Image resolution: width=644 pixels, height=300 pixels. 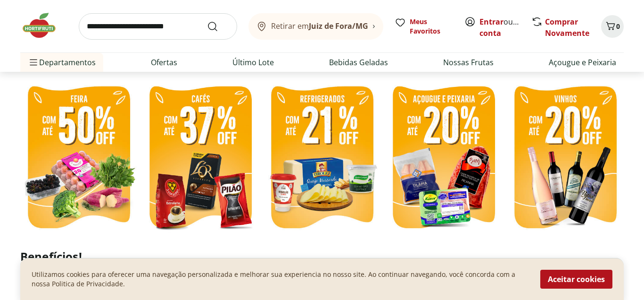 What do you see at coordinates (582, 62) in the screenshot?
I see `a: Açougue e Peixaria` at bounding box center [582, 62].